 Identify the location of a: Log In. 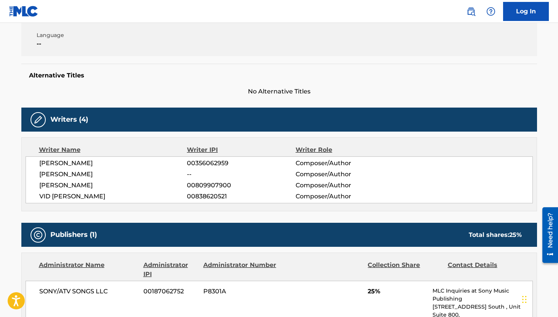
(526, 11).